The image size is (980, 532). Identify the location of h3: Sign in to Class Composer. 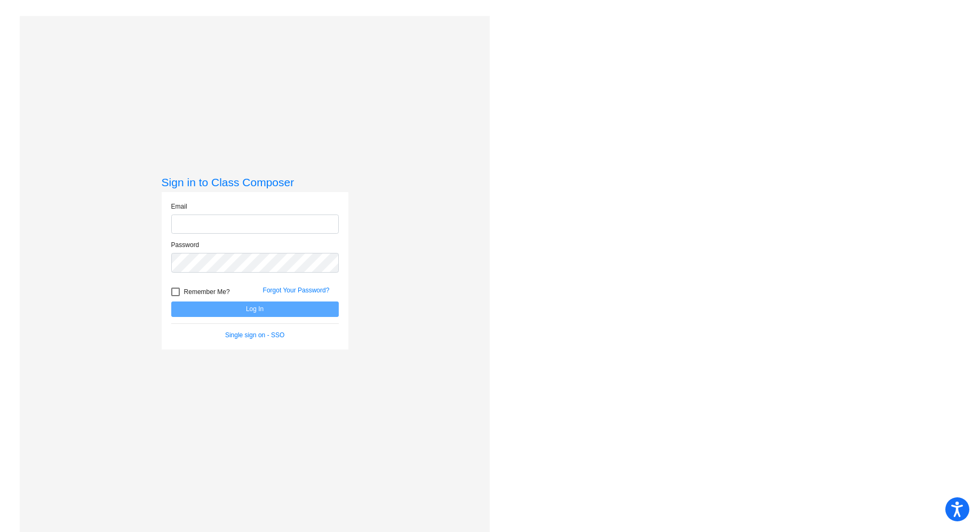
(255, 182).